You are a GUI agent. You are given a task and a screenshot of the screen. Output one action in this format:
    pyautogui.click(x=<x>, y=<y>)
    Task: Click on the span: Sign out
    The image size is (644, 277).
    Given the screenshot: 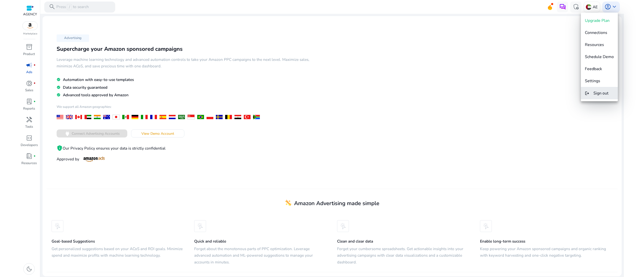 What is the action you would take?
    pyautogui.click(x=601, y=93)
    